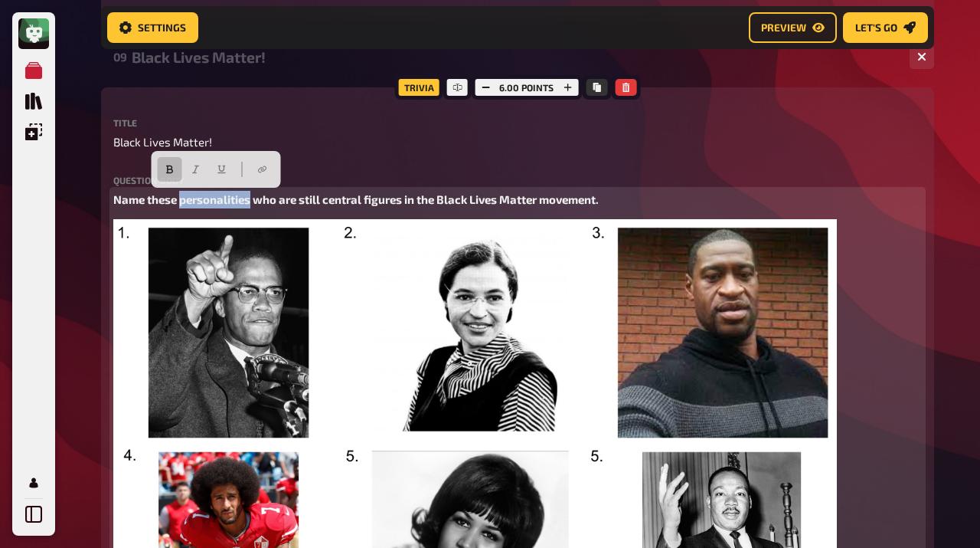  I want to click on a: Settings, so click(153, 27).